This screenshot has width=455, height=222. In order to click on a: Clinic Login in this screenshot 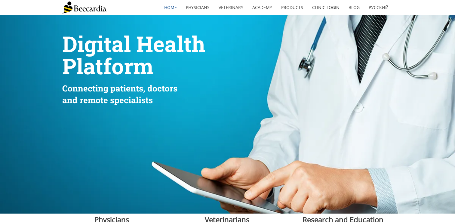, I will do `click(326, 8)`.